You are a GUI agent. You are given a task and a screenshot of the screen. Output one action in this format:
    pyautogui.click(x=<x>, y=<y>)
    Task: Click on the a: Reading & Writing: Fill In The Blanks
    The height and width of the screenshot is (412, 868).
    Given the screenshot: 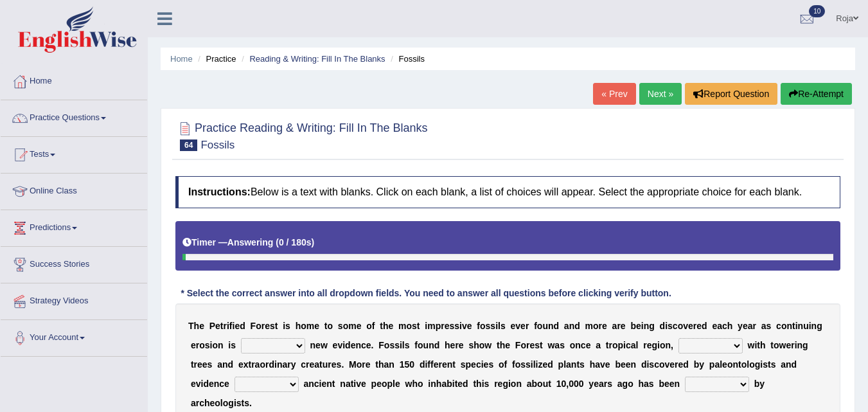 What is the action you would take?
    pyautogui.click(x=317, y=58)
    